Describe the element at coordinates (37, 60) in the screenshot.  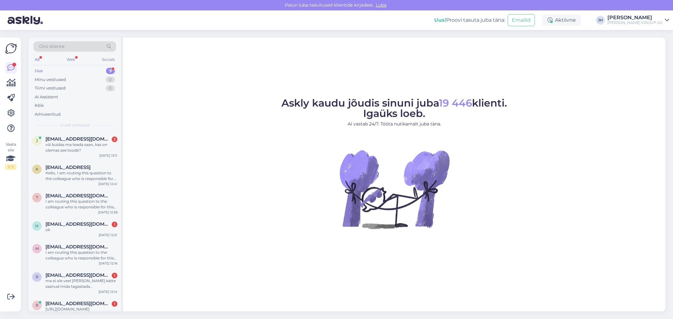
I see `div: All` at that location.